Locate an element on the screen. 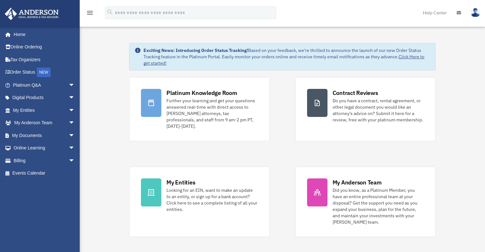 The height and width of the screenshot is (252, 485). div: Further your learning and get your questions answered real-time with direct access to [PERSON_NAM... is located at coordinates (212, 113).